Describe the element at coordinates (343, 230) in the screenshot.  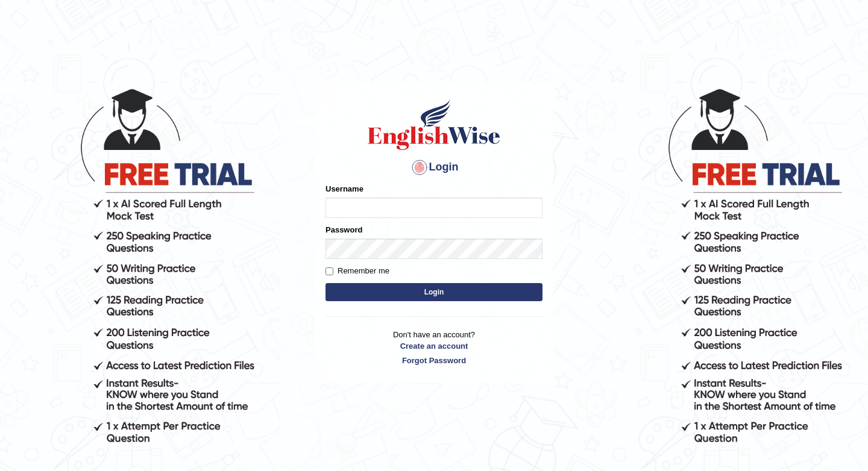
I see `label: Password` at that location.